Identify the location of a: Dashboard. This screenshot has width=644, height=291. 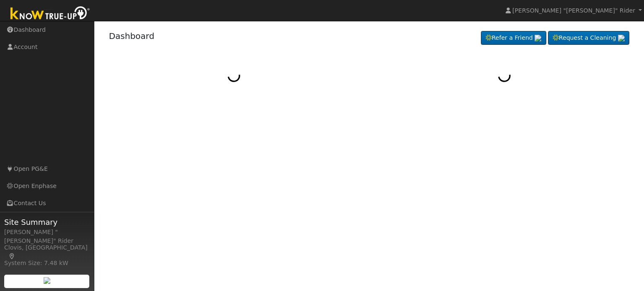
(132, 36).